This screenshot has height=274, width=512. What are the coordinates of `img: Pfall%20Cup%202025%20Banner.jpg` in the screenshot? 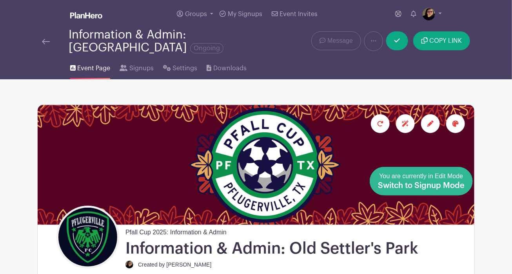 It's located at (256, 164).